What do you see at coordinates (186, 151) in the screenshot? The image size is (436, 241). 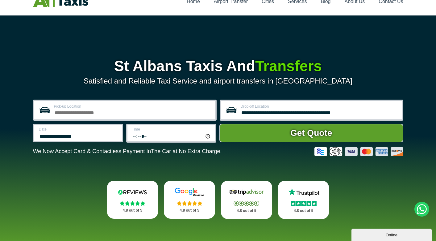 I see `span: The Car at No Extra Charge.` at bounding box center [186, 151].